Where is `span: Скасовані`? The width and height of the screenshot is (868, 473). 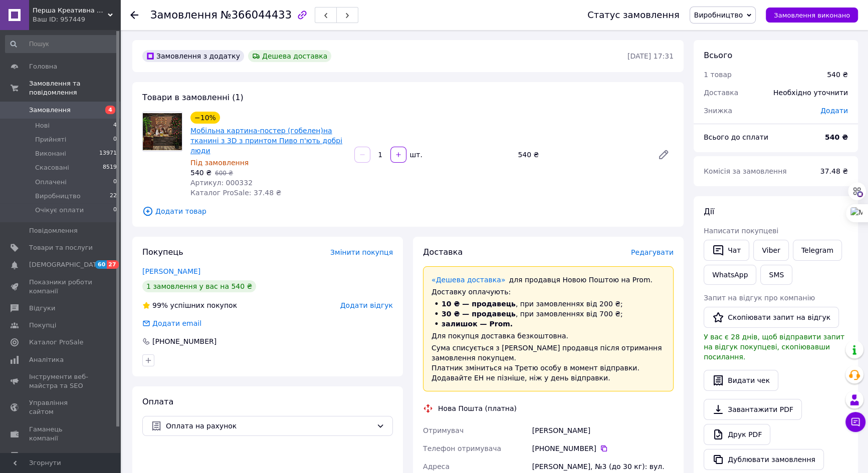 span: Скасовані is located at coordinates (52, 168).